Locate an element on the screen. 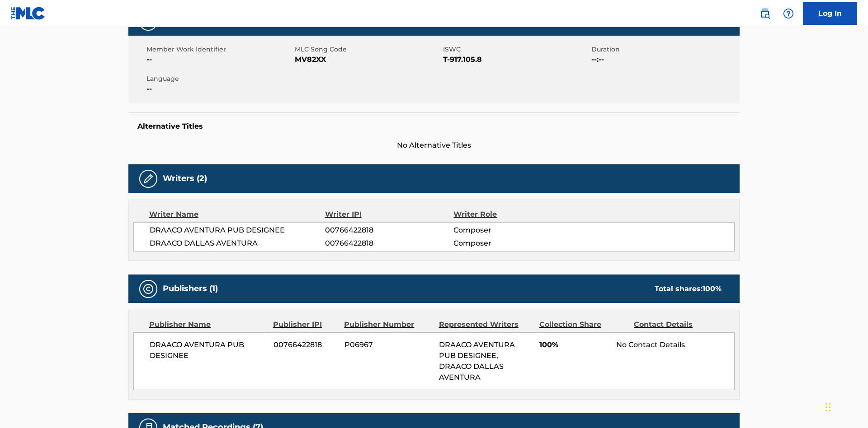  span: ISWC is located at coordinates (515, 49).